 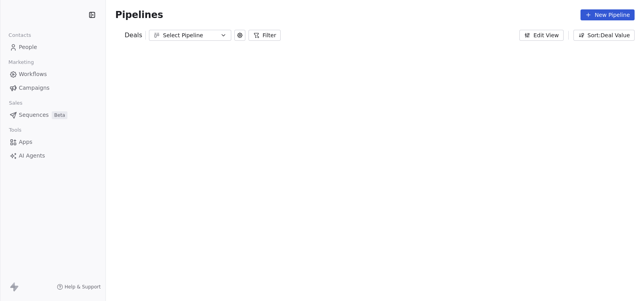 What do you see at coordinates (60, 115) in the screenshot?
I see `span: Beta` at bounding box center [60, 115].